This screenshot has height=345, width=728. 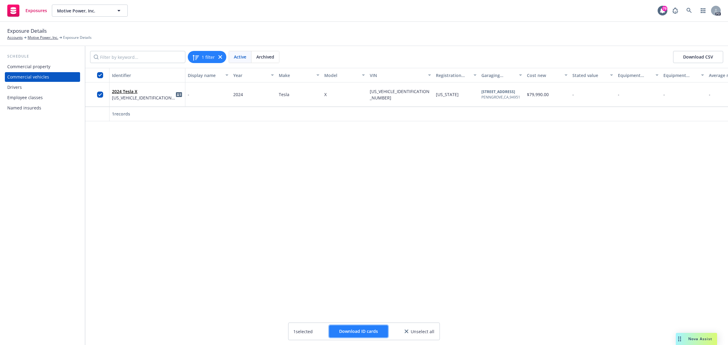 I want to click on button: Registration state, so click(x=456, y=75).